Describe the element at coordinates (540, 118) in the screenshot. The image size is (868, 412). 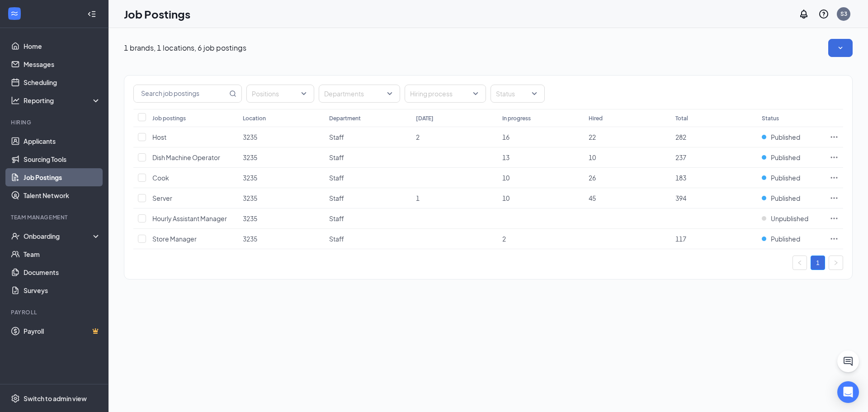
I see `th: In progress` at that location.